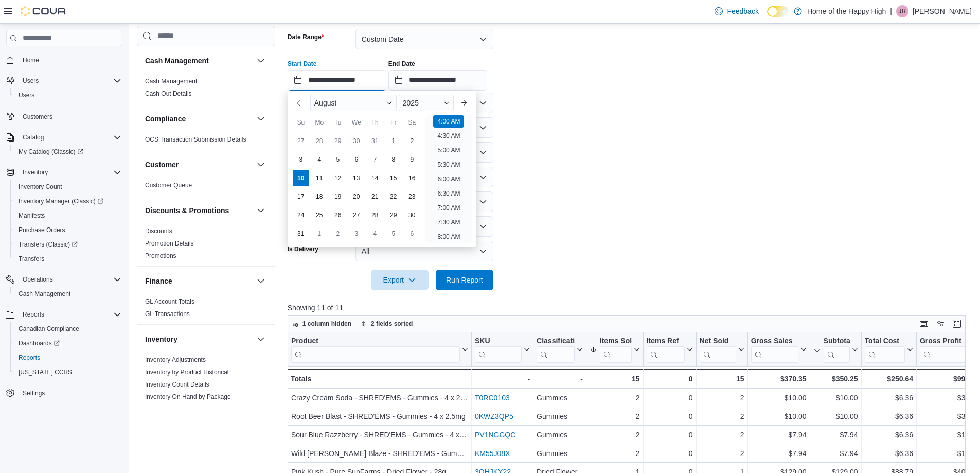  I want to click on div: day-18, so click(319, 196).